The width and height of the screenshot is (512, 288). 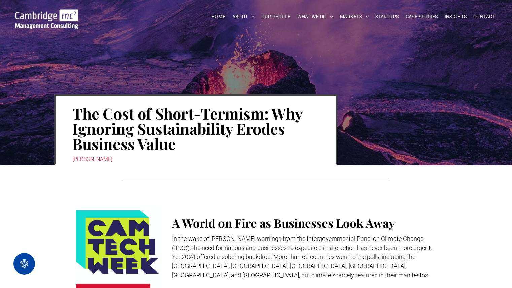 I want to click on a: HOME, so click(x=218, y=16).